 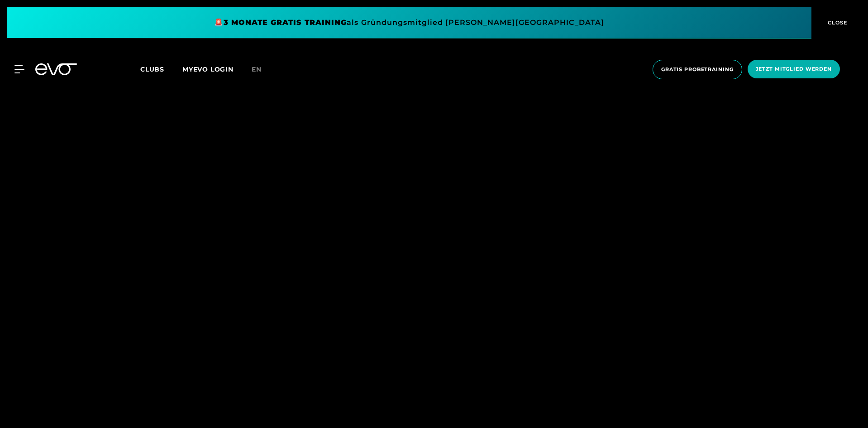 What do you see at coordinates (836, 23) in the screenshot?
I see `span: CLOSE` at bounding box center [836, 23].